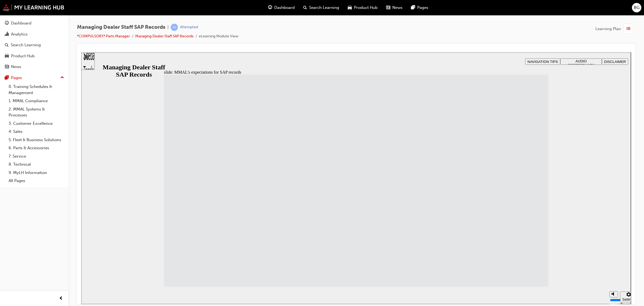  Describe the element at coordinates (547, 244) in the screenshot. I see `button: Settings` at that location.